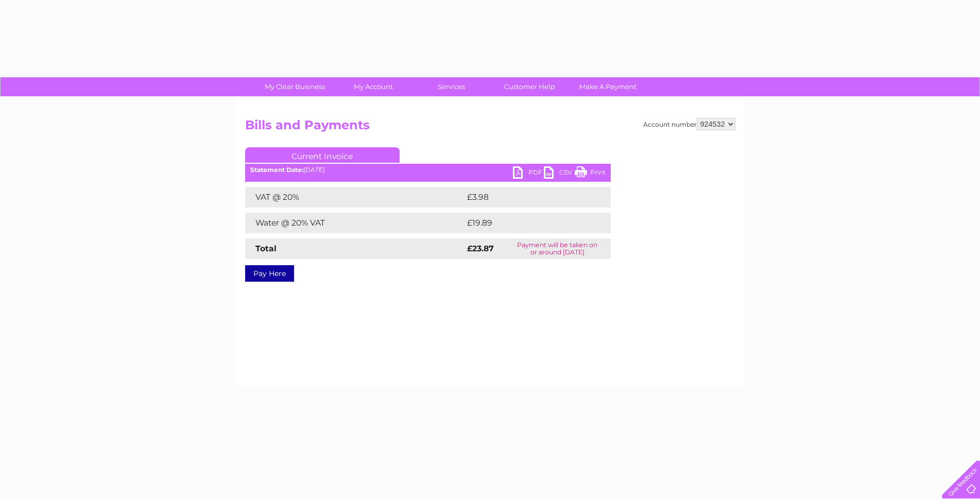 The width and height of the screenshot is (980, 499). Describe the element at coordinates (490, 128) in the screenshot. I see `h2: Bills and Payments` at that location.